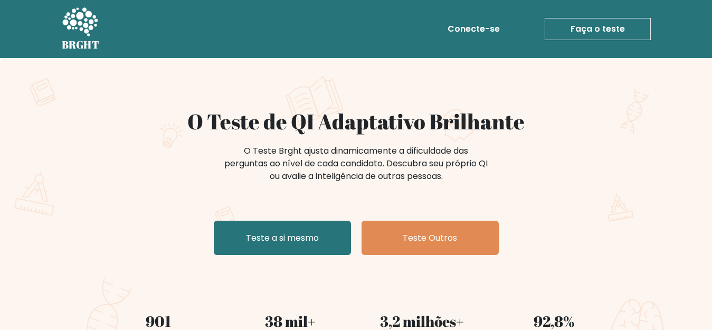 This screenshot has height=330, width=712. I want to click on a: Teste Outros, so click(430, 237).